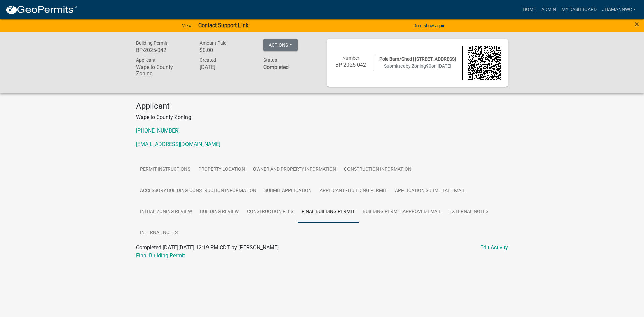 Image resolution: width=644 pixels, height=317 pixels. I want to click on a: Initial Zoning Review, so click(166, 212).